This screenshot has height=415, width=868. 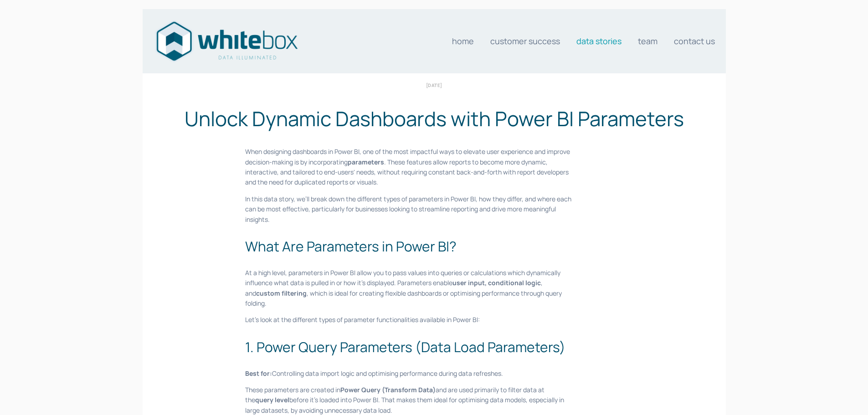 What do you see at coordinates (226, 41) in the screenshot?
I see `img: Data consultants` at bounding box center [226, 41].